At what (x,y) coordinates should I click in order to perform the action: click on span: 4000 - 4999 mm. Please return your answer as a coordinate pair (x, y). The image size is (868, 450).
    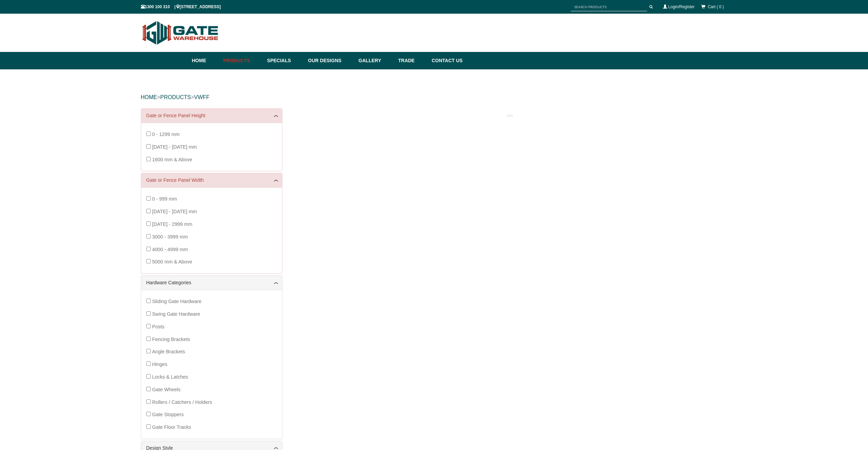
    Looking at the image, I should click on (170, 249).